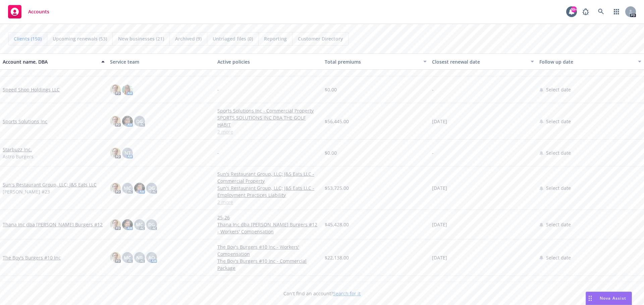 The image size is (644, 305). Describe the element at coordinates (616, 12) in the screenshot. I see `a: Switch app` at that location.